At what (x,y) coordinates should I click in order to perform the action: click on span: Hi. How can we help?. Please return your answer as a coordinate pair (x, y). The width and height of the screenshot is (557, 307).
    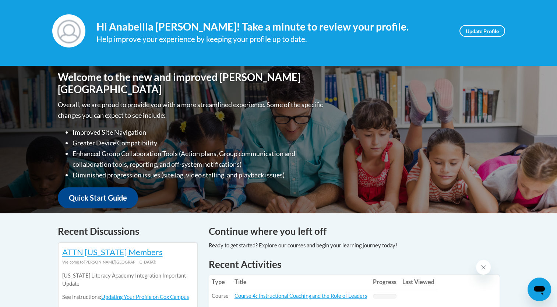
    Looking at the image, I should click on (32, 8).